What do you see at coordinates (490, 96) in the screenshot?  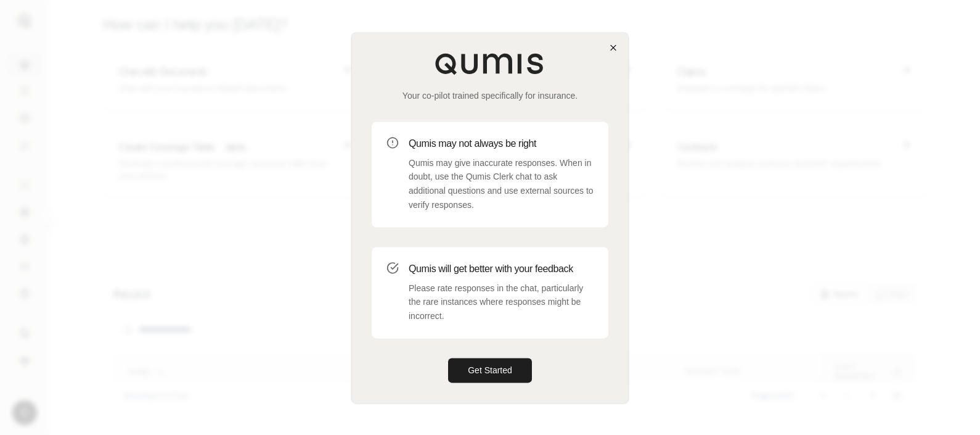 I see `p: Your co-pilot trained specifically for insurance.` at bounding box center [490, 96].